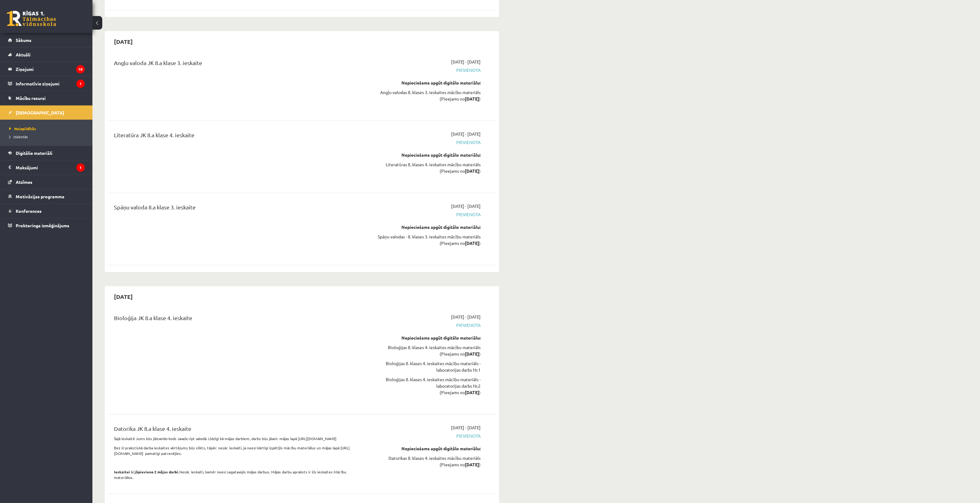 The height and width of the screenshot is (503, 980). Describe the element at coordinates (422, 96) in the screenshot. I see `div: Angļu valodas 8. klases 3. ieskaites mācību materiāls (Pieejams no )` at that location.